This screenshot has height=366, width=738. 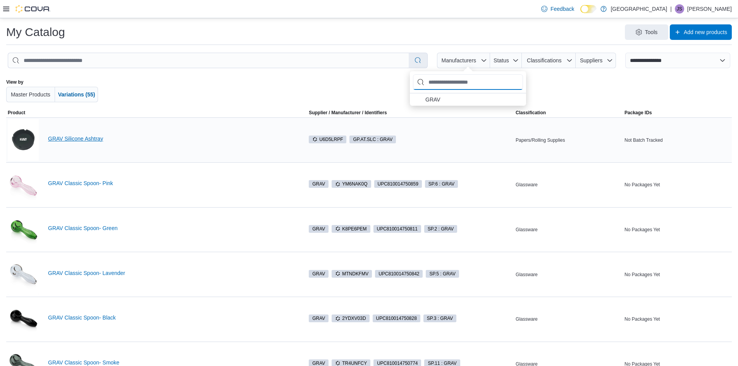 What do you see at coordinates (171, 273) in the screenshot?
I see `a: GRAV Classic Spoon- Lavender` at bounding box center [171, 273].